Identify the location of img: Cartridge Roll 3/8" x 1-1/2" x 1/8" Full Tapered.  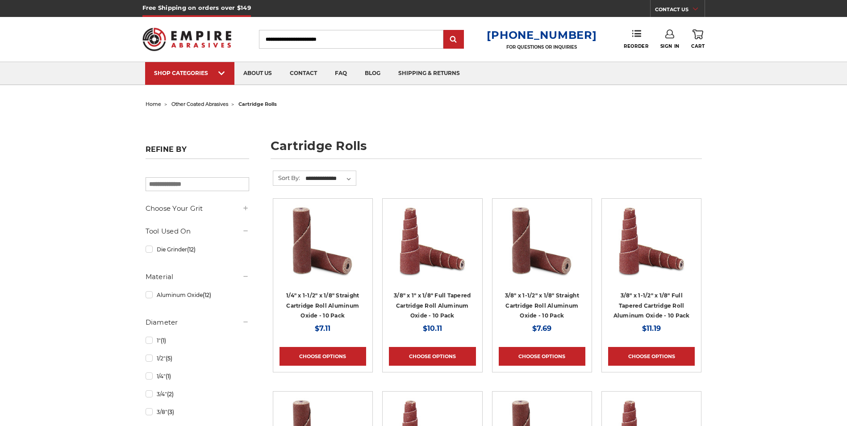
(651, 241).